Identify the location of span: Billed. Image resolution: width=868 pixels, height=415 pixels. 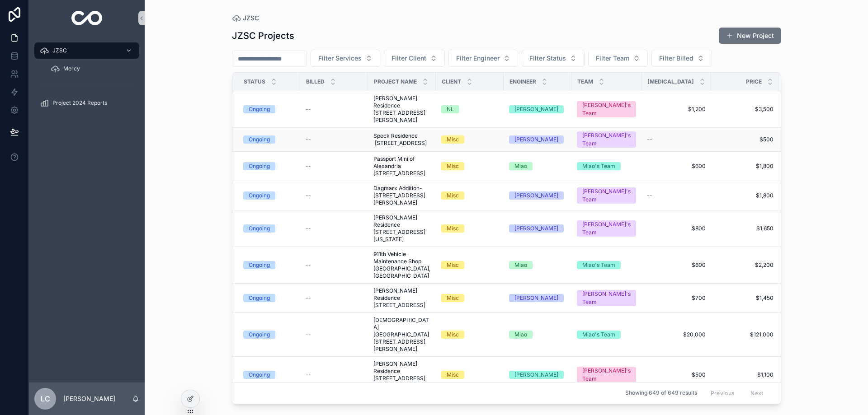
(316, 82).